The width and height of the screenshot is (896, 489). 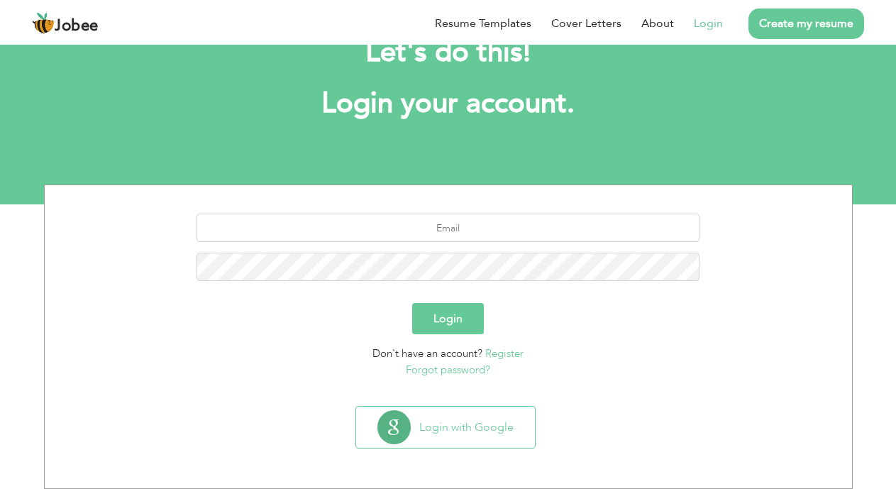 I want to click on a: Register, so click(x=505, y=353).